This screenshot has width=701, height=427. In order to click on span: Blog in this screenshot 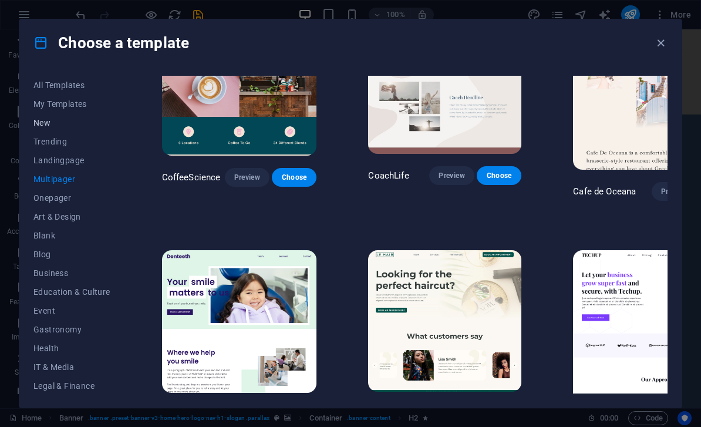, I will do `click(72, 254)`.